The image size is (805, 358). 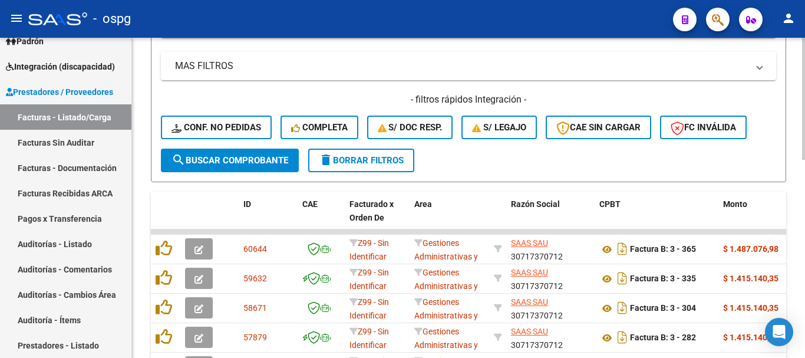 What do you see at coordinates (663, 249) in the screenshot?
I see `strong: Factura B: 3 - 365` at bounding box center [663, 249].